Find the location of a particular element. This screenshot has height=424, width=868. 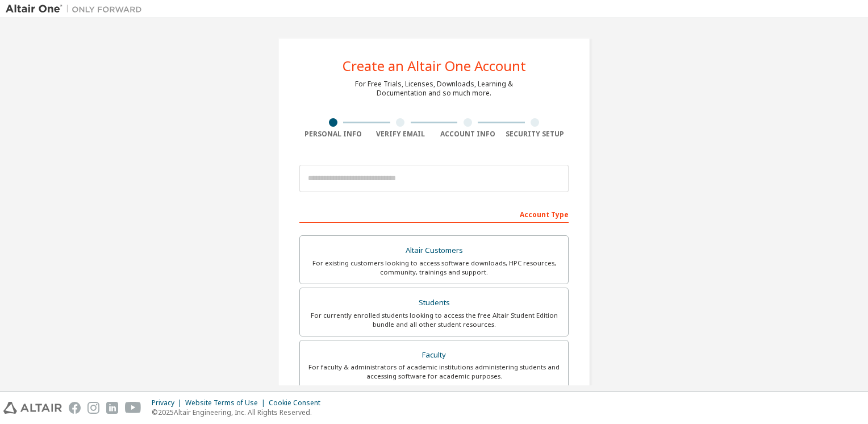

img: youtube.svg is located at coordinates (133, 407).